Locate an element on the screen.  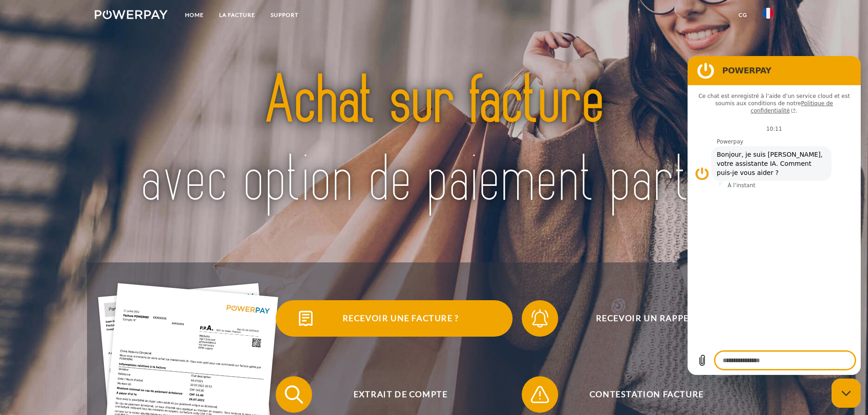
img: logo-powerpay-white.svg is located at coordinates (131, 15).